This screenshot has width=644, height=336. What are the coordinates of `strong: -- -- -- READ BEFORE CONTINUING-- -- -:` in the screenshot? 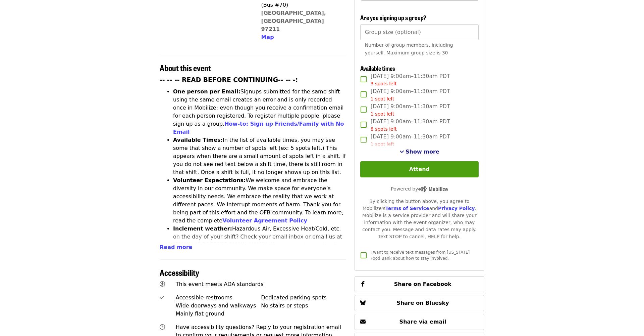 It's located at (229, 80).